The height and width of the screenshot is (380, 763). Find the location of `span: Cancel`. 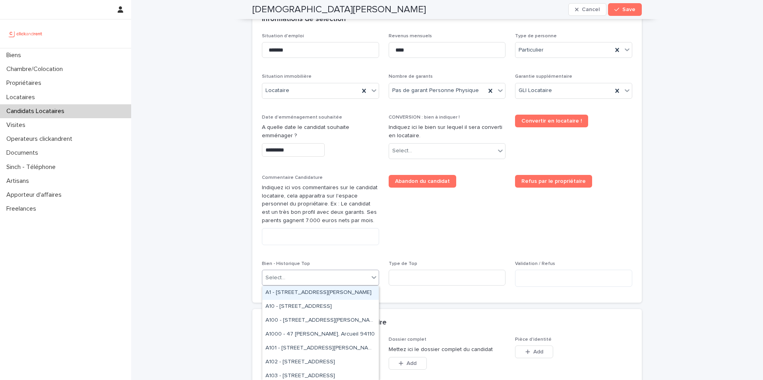

span: Cancel is located at coordinates (590, 10).